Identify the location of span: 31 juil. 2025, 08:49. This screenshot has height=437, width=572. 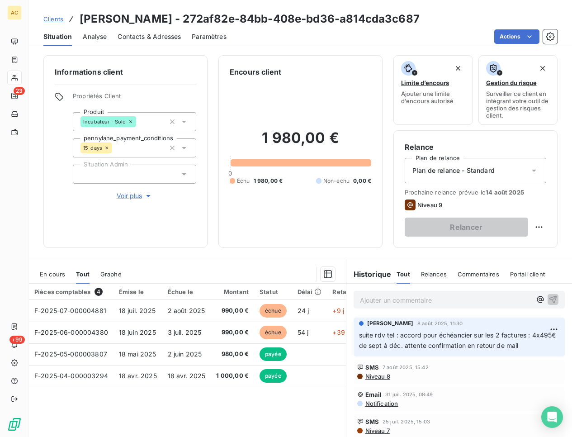
(409, 394).